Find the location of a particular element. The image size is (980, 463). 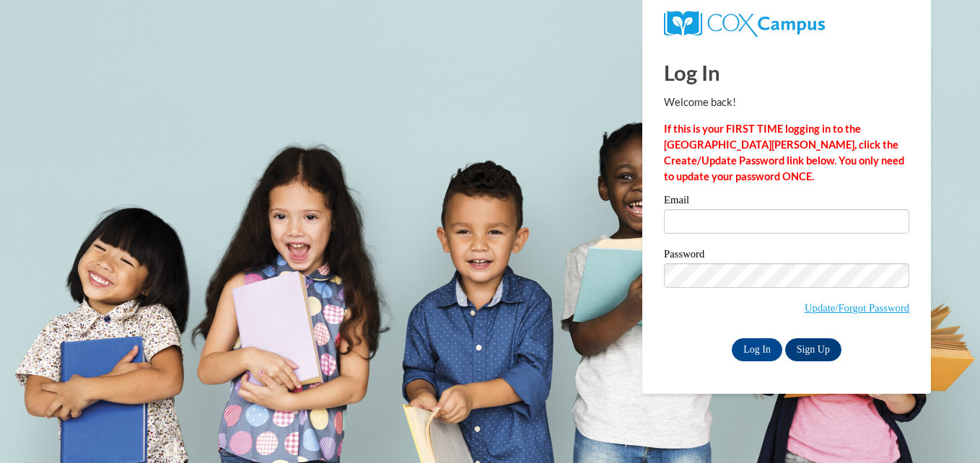

a: COX Campus is located at coordinates (744, 22).